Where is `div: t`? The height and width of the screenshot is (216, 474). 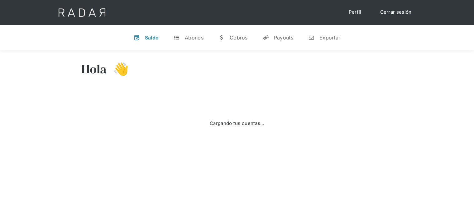
div: t is located at coordinates (177, 38).